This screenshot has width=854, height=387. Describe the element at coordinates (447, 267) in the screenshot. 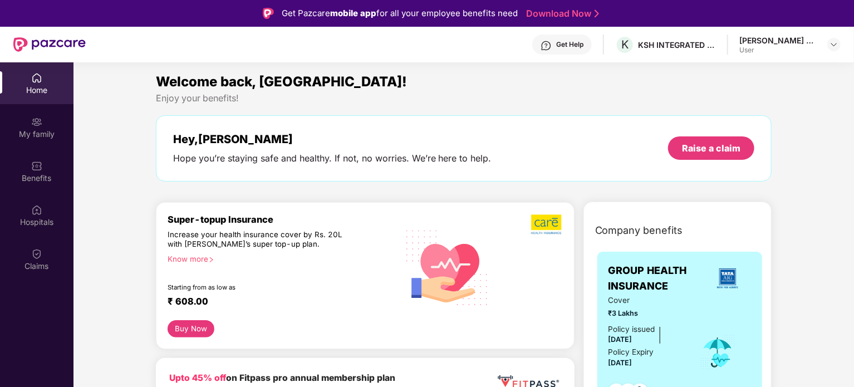

I see `img: svg+xml;base64,PHN2ZyB4bWxucz0iaHR0cDovL3d3dy53My5vcmcvMjAwMC9zdmciIHhtbG5zOnhsaW5rPSJodHRwOi8vd3...` at that location.